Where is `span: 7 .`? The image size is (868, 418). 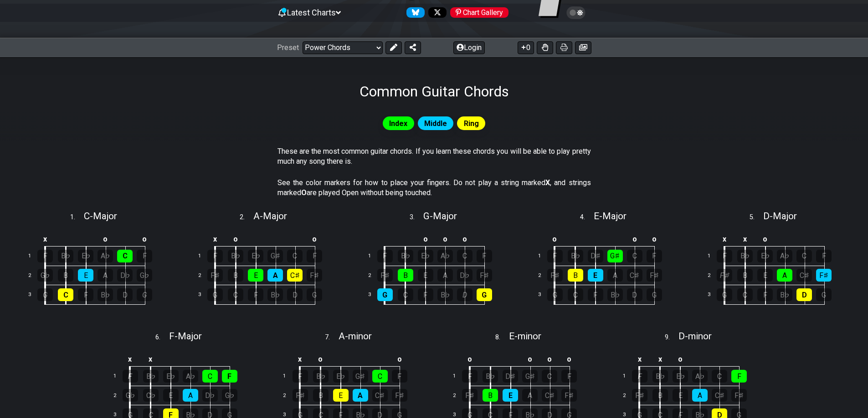
span: 7 . is located at coordinates (332, 338).